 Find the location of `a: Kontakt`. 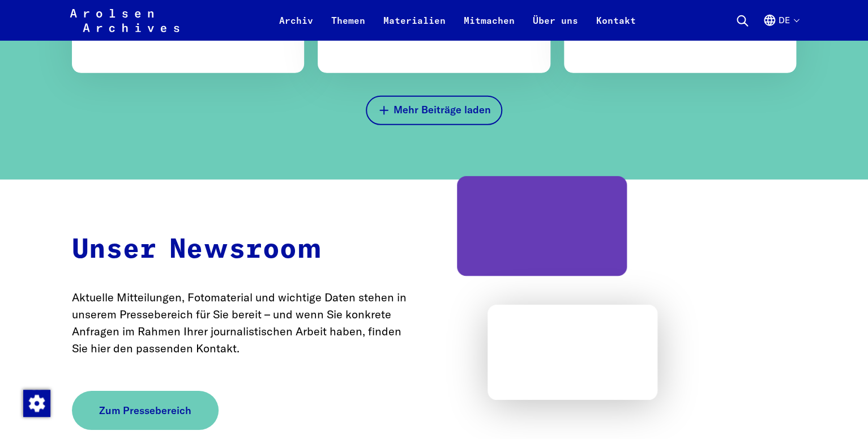

a: Kontakt is located at coordinates (616, 27).